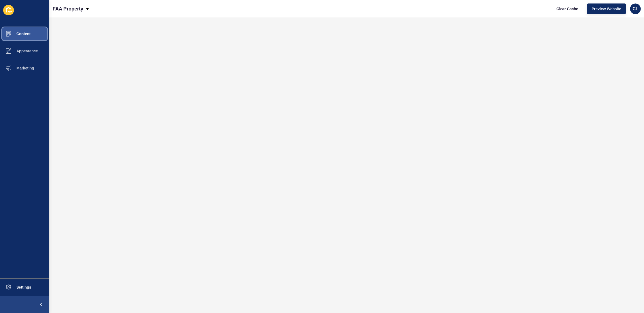  Describe the element at coordinates (567, 9) in the screenshot. I see `span: Clear Cache` at that location.